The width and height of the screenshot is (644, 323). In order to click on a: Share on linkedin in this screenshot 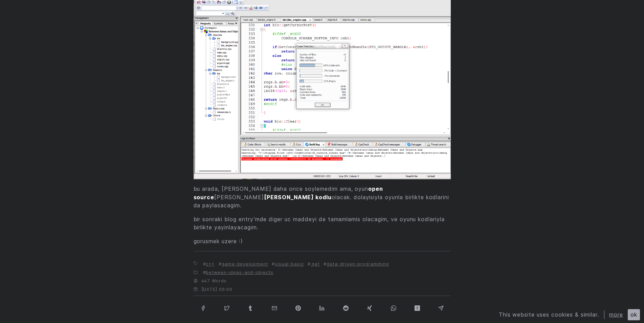, I will do `click(322, 308)`.